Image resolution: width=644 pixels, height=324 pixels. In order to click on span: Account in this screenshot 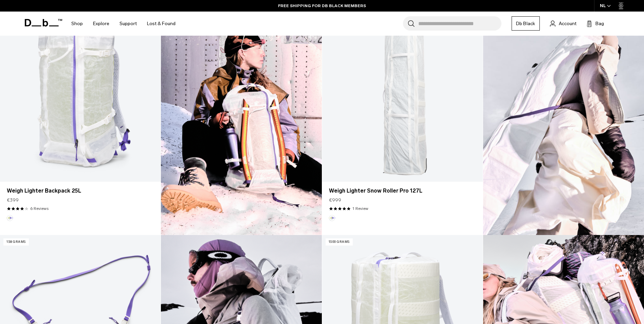, I will do `click(568, 23)`.